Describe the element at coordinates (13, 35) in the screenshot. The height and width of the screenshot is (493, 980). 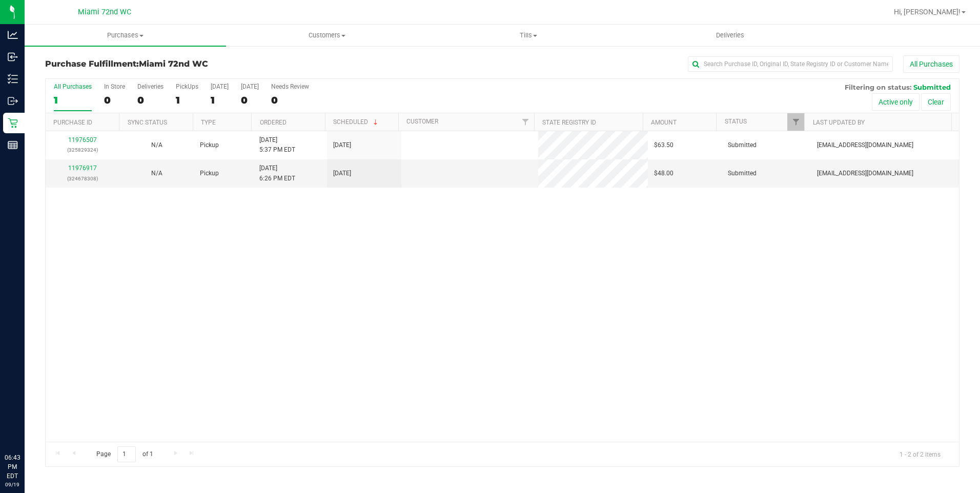
I see `inline-svg: Analytics` at that location.